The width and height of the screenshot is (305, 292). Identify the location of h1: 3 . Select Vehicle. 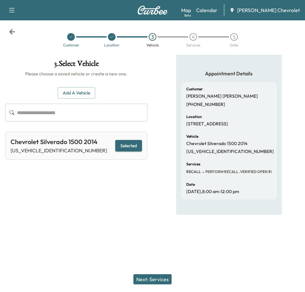
(76, 65).